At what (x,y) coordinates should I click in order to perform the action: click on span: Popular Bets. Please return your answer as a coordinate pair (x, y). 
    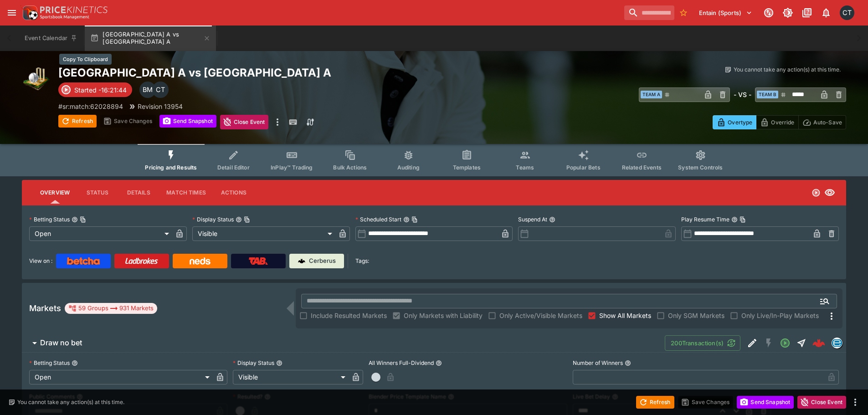
    Looking at the image, I should click on (583, 167).